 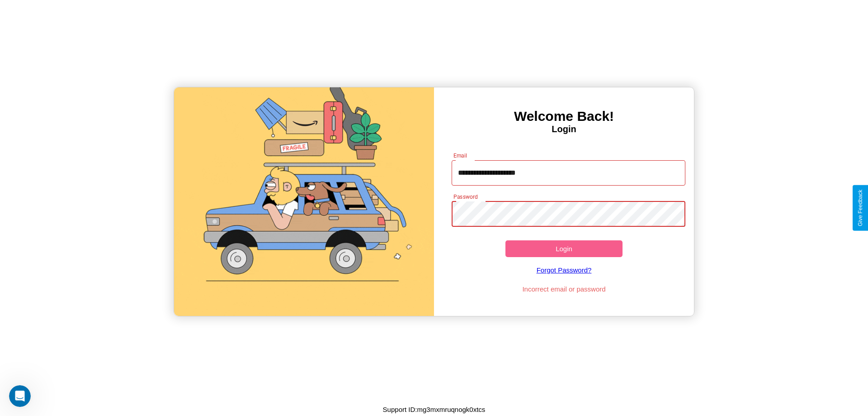 I want to click on h3: Welcome Back!, so click(x=564, y=116).